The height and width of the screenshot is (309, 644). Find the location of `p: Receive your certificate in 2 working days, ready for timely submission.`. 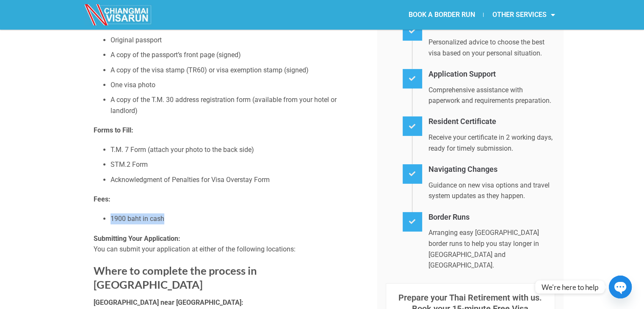

p: Receive your certificate in 2 working days, ready for timely submission. is located at coordinates (492, 143).